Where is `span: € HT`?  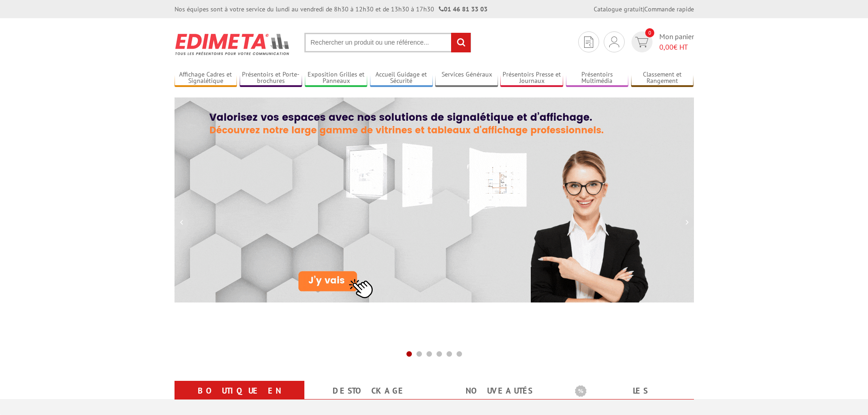 span: € HT is located at coordinates (676, 47).